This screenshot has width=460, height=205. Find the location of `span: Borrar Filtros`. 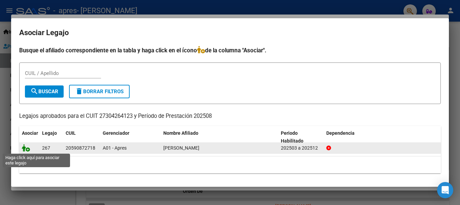

span: Borrar Filtros is located at coordinates (99, 91).